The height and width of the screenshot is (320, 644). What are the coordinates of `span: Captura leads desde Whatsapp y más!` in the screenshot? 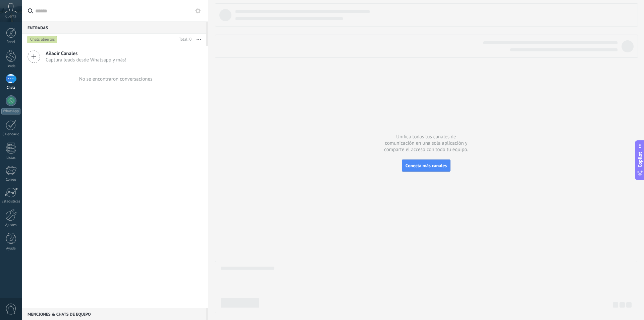 It's located at (86, 60).